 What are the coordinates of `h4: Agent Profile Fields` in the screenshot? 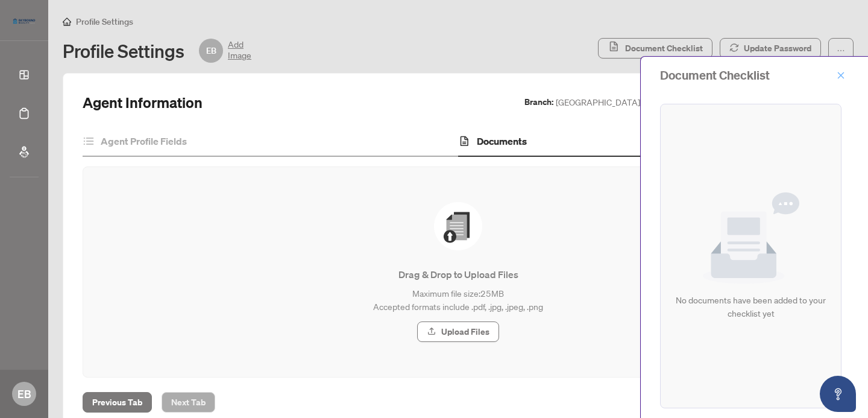 It's located at (144, 141).